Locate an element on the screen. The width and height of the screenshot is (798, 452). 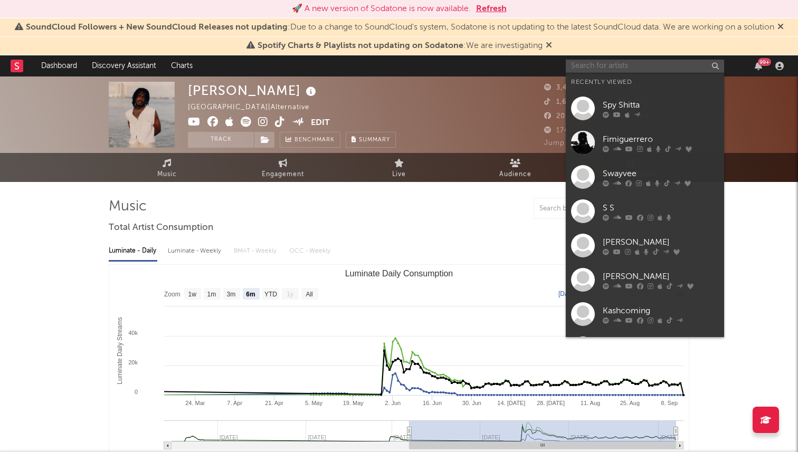
span: Music is located at coordinates (167, 175).